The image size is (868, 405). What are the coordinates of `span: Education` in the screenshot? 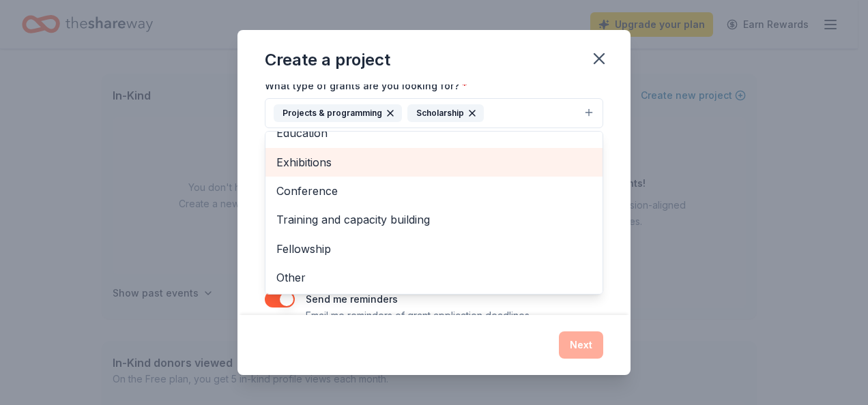 It's located at (434, 133).